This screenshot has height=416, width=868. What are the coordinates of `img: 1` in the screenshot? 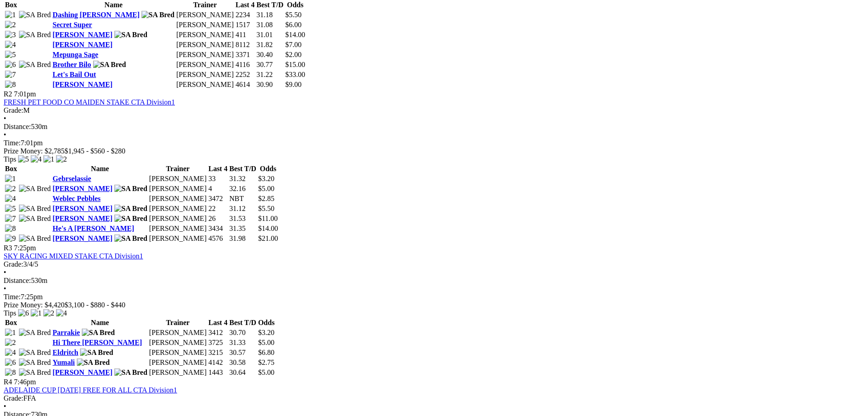 It's located at (36, 313).